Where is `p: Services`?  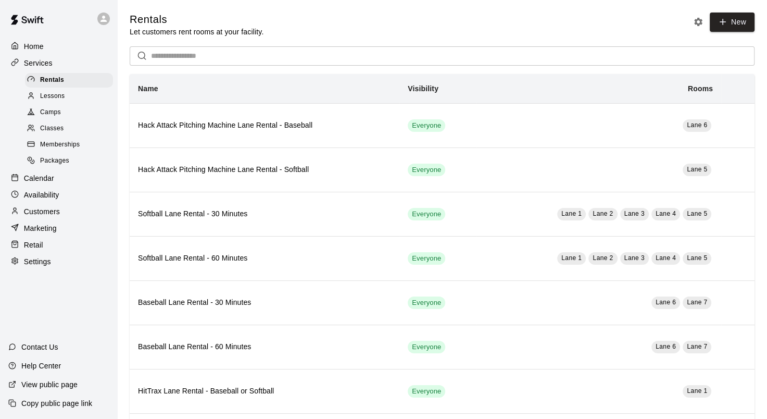 p: Services is located at coordinates (38, 63).